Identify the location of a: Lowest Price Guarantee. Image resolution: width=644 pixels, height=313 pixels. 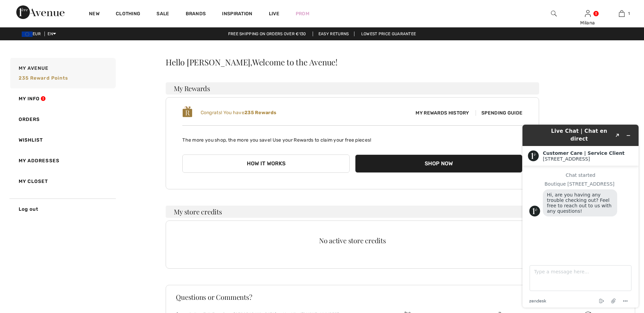
(389, 34).